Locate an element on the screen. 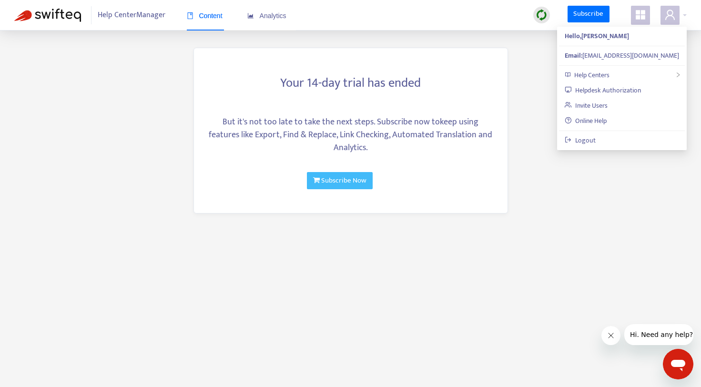  span: Help Centers is located at coordinates (592, 75).